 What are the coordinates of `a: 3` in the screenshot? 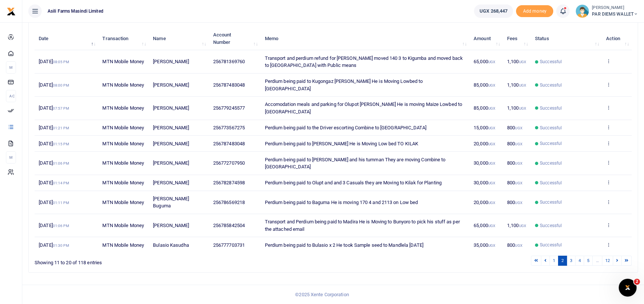 It's located at (571, 261).